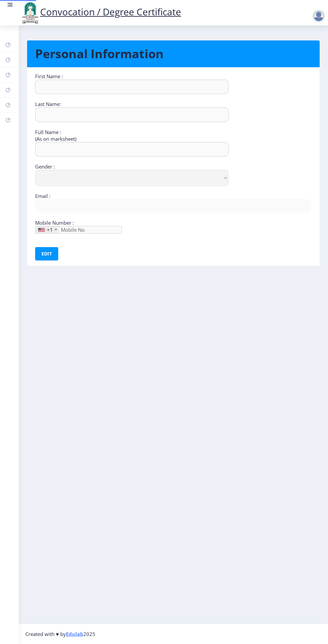 The width and height of the screenshot is (328, 644). What do you see at coordinates (173, 104) in the screenshot?
I see `div: Last Name:` at bounding box center [173, 104].